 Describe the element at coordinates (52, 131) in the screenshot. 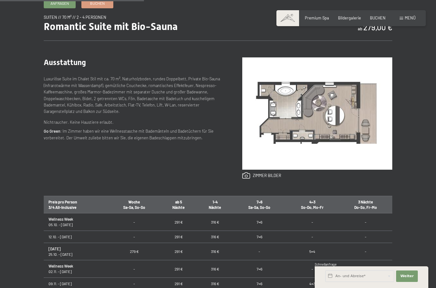

I see `strong: Go Green` at that location.